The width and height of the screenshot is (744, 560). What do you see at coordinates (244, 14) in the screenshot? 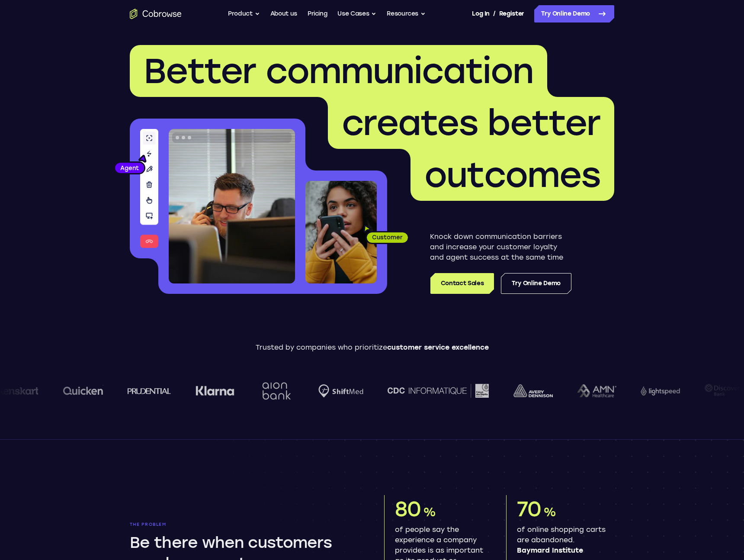
I see `button: Product` at bounding box center [244, 14].